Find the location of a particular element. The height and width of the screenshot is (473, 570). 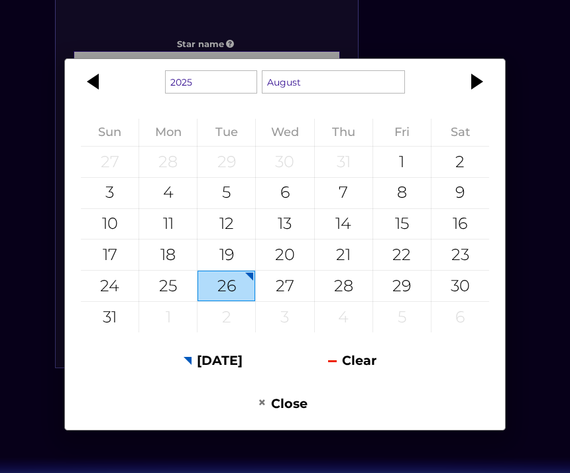

select: Select a year is located at coordinates (211, 82).